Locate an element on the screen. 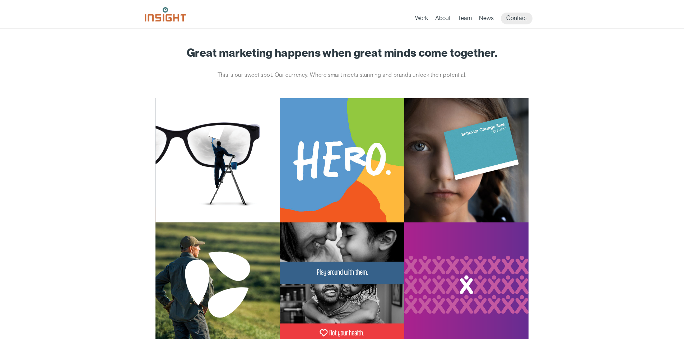 The image size is (684, 339). a: Ophthalmology Limited is located at coordinates (218, 161).